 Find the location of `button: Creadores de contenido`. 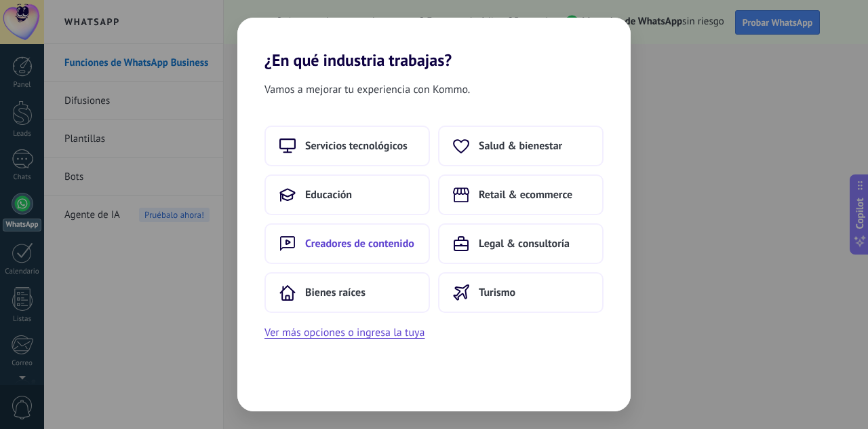

button: Creadores de contenido is located at coordinates (347, 243).